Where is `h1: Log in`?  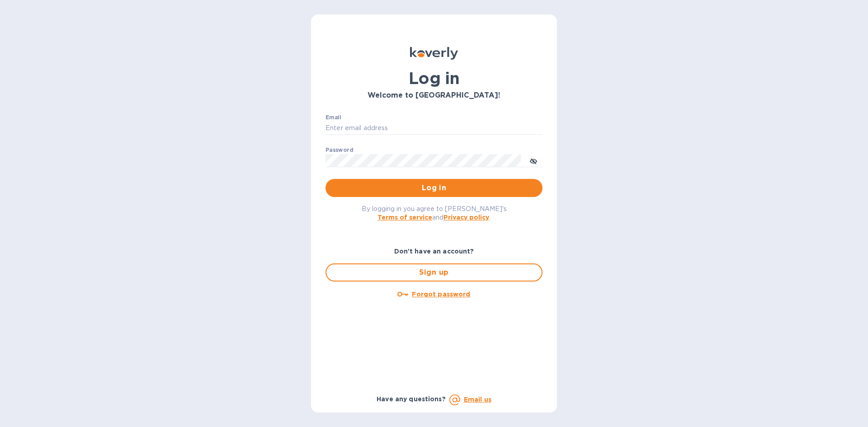 h1: Log in is located at coordinates (434, 78).